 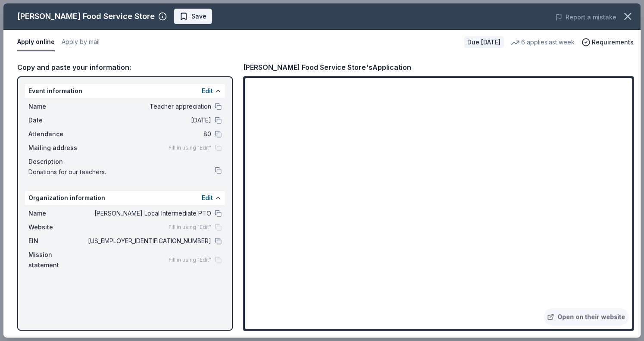 What do you see at coordinates (57, 260) in the screenshot?
I see `span: Mission statement` at bounding box center [57, 260].